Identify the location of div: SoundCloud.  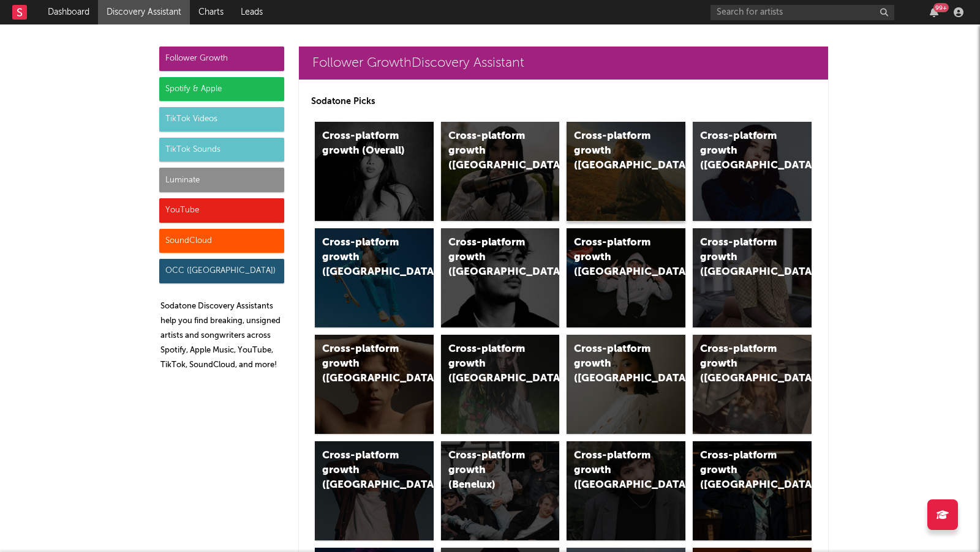
(221, 241).